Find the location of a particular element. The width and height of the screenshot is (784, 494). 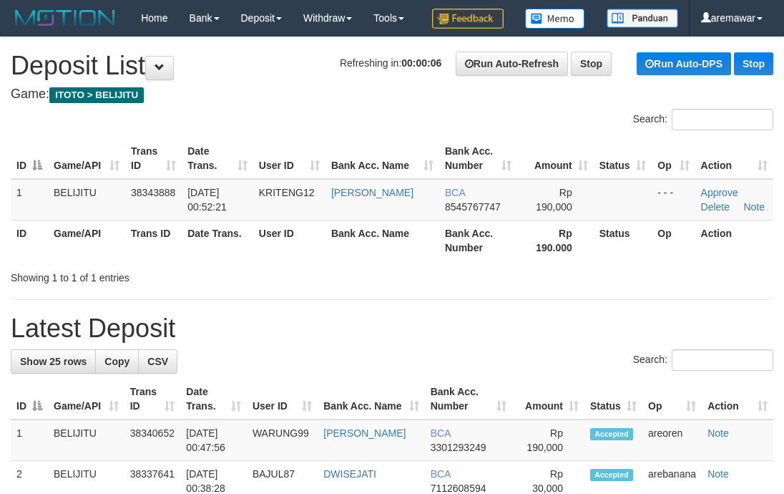

th: Trans ID is located at coordinates (153, 240).